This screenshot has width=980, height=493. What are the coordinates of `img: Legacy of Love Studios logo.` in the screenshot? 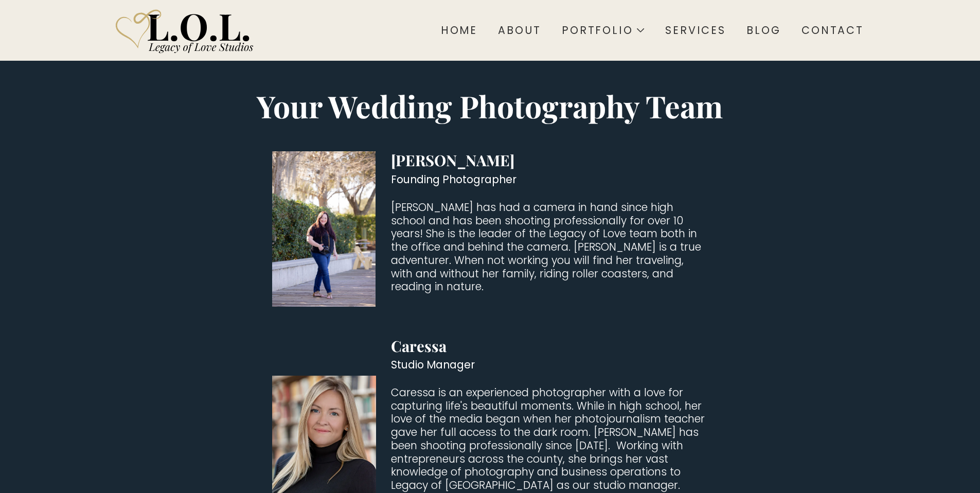 It's located at (186, 30).